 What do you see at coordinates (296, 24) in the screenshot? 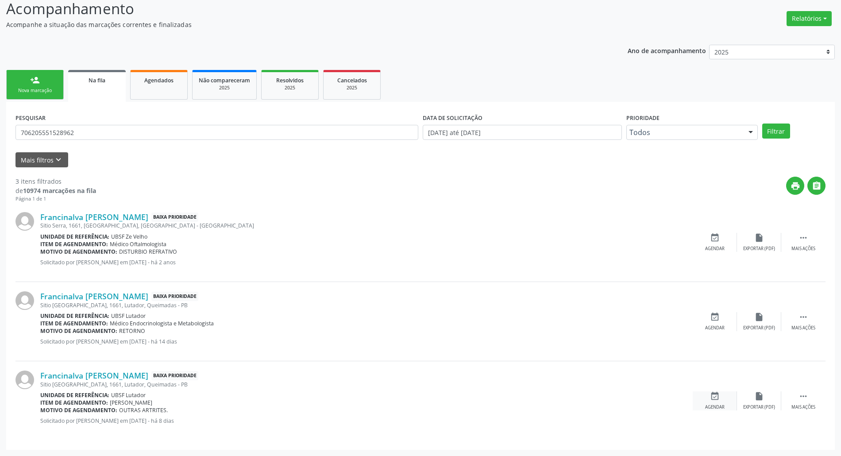
I see `p: Acompanhe a situação das marcações correntes e finalizadas` at bounding box center [296, 24].